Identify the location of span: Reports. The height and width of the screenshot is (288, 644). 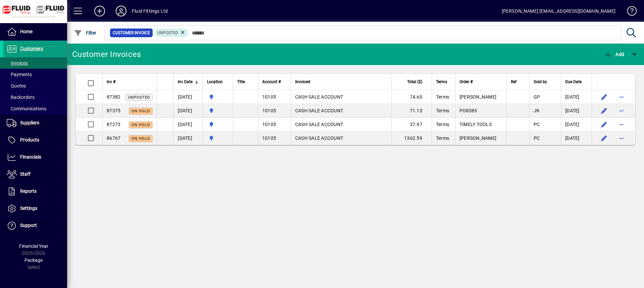
(28, 191).